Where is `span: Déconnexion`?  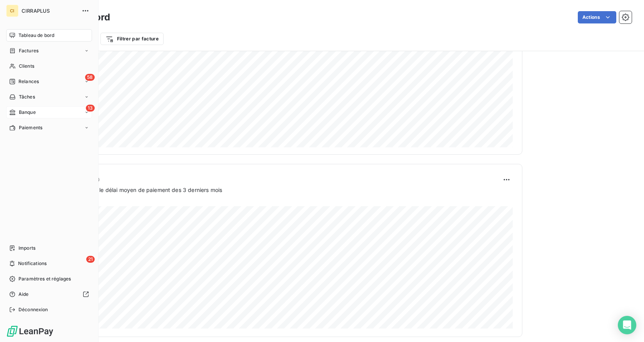 span: Déconnexion is located at coordinates (33, 309).